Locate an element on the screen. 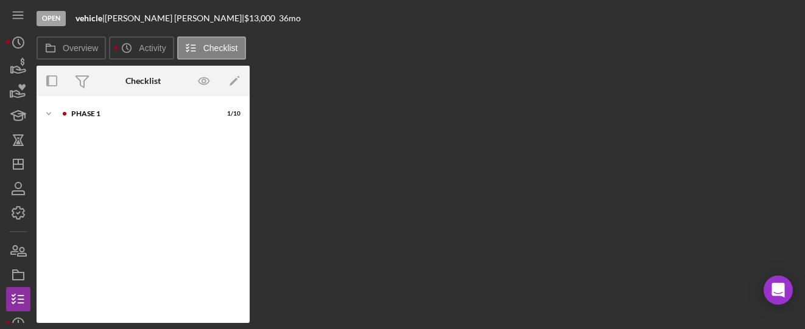 Image resolution: width=805 pixels, height=329 pixels. label: Activity is located at coordinates (152, 48).